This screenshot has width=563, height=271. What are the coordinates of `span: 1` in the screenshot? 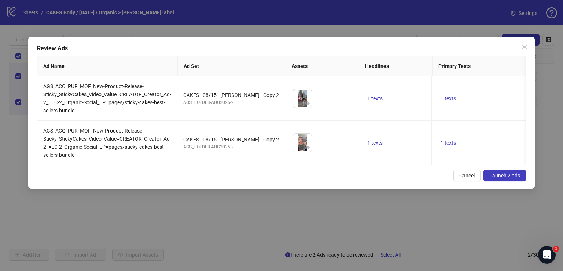 It's located at (556, 249).